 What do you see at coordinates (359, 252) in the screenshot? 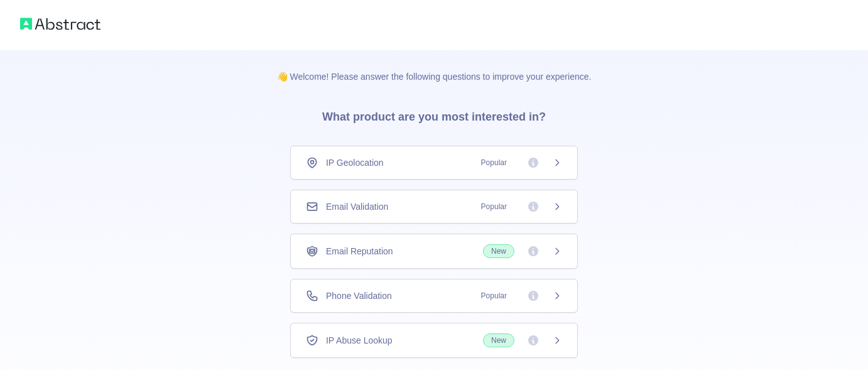
I see `span: Email Reputation` at bounding box center [359, 252].